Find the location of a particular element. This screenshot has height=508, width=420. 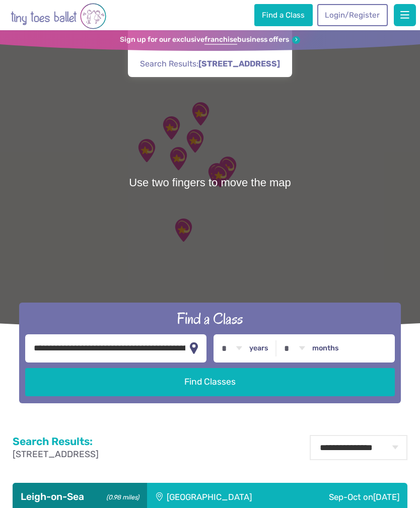

div: St George's Church Hall is located at coordinates (178, 159).